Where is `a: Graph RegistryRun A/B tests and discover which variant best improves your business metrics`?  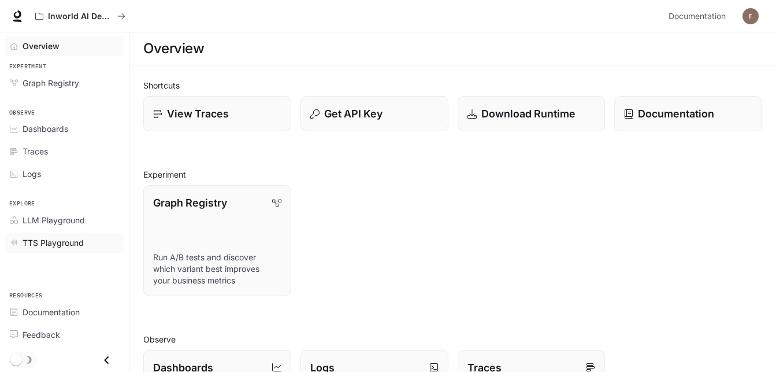
a: Graph RegistryRun A/B tests and discover which variant best improves your business metrics is located at coordinates (217, 240).